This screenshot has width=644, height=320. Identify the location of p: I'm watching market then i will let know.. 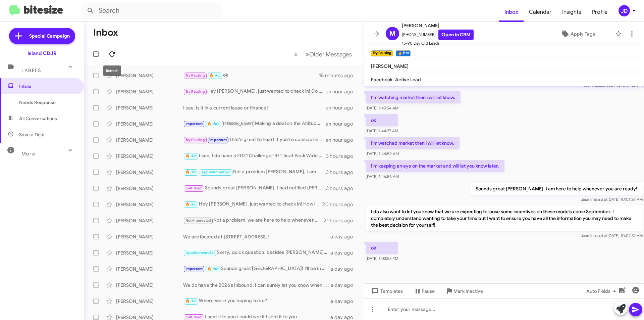
(413, 97).